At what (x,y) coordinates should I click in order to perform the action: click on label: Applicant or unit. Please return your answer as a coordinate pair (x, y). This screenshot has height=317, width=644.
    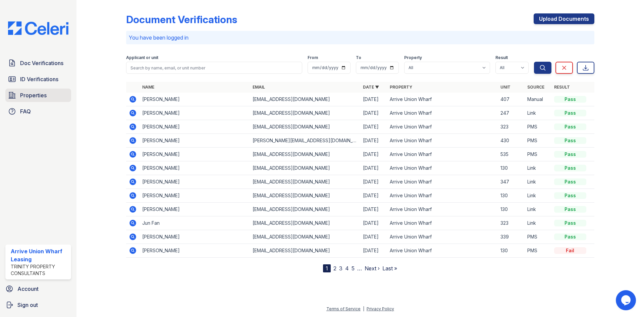
    Looking at the image, I should click on (142, 58).